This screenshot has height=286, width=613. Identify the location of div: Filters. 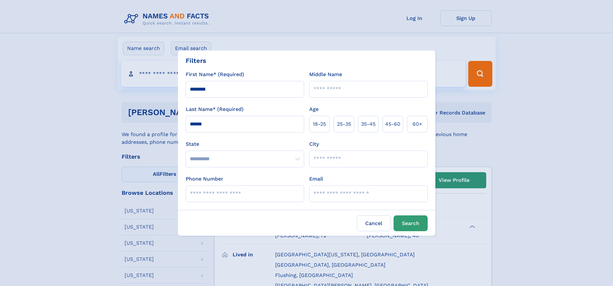
(196, 61).